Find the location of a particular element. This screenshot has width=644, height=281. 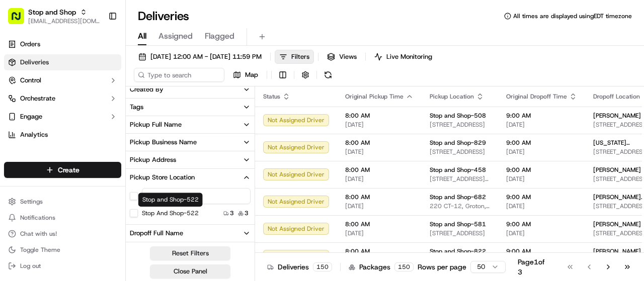

span: Original Pickup Time is located at coordinates (374, 97).